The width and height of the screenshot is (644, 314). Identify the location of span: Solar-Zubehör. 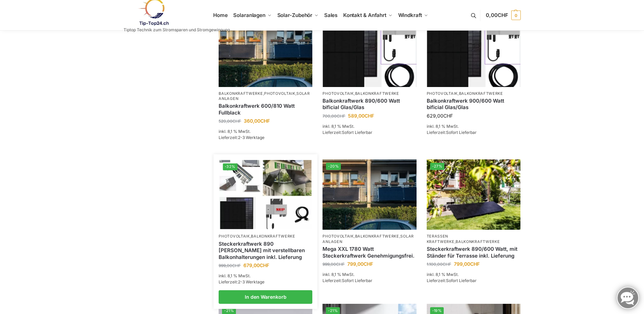
(295, 15).